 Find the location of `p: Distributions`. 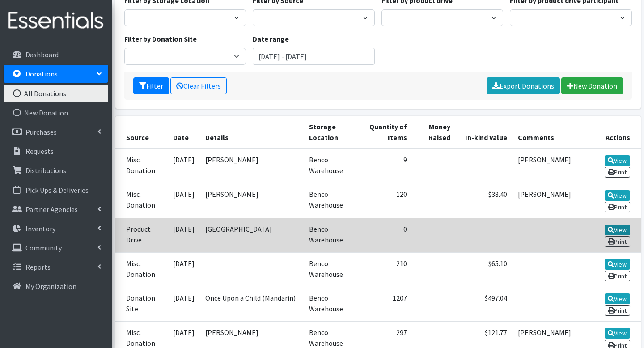

p: Distributions is located at coordinates (46, 170).